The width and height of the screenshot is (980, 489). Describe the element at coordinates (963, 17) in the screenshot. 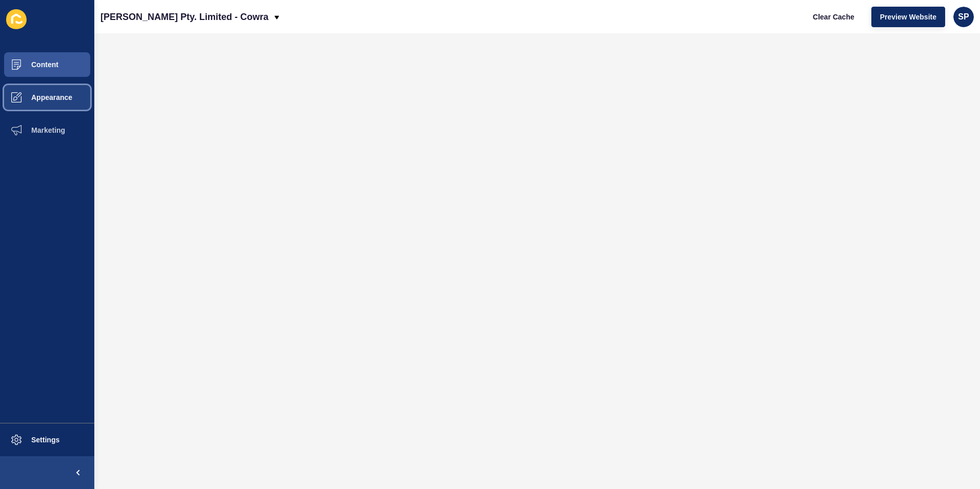

I see `span: SP` at that location.